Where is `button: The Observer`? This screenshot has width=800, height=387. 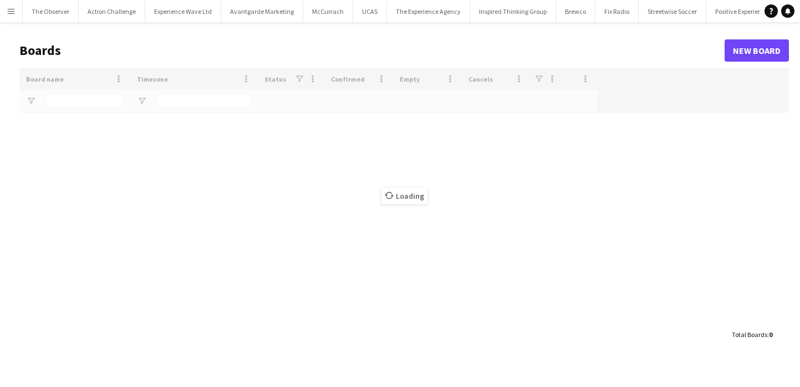
button: The Observer is located at coordinates (50, 11).